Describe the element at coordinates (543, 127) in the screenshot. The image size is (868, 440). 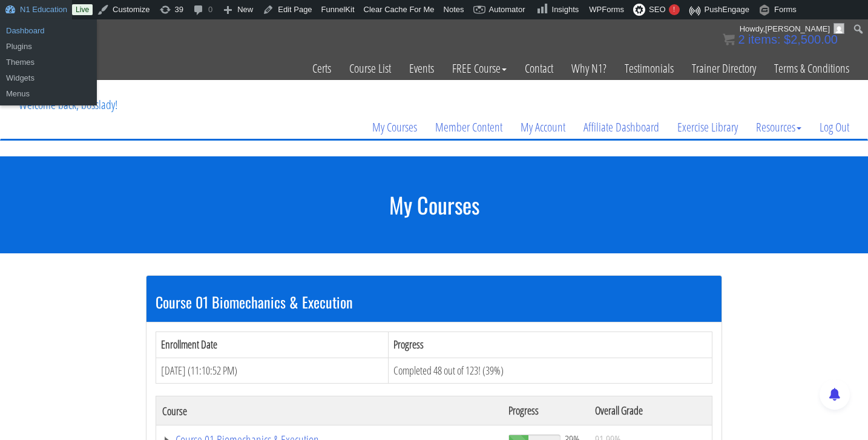
I see `a: My Account` at that location.